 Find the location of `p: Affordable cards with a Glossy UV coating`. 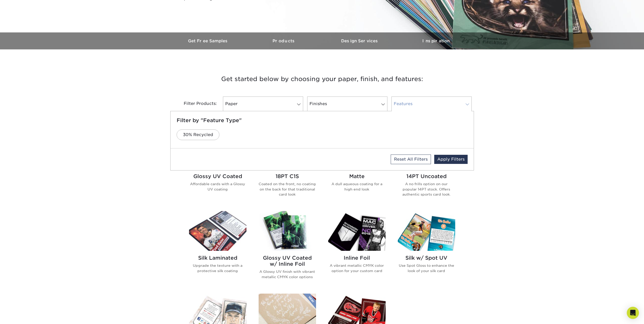

p: Affordable cards with a Glossy UV coating is located at coordinates (217, 186).